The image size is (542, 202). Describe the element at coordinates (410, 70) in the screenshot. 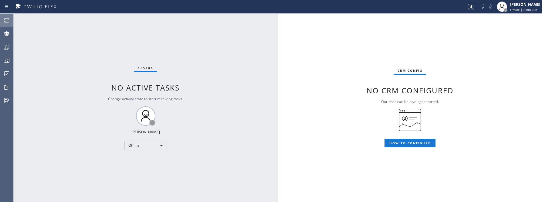

I see `span: CRM config` at that location.